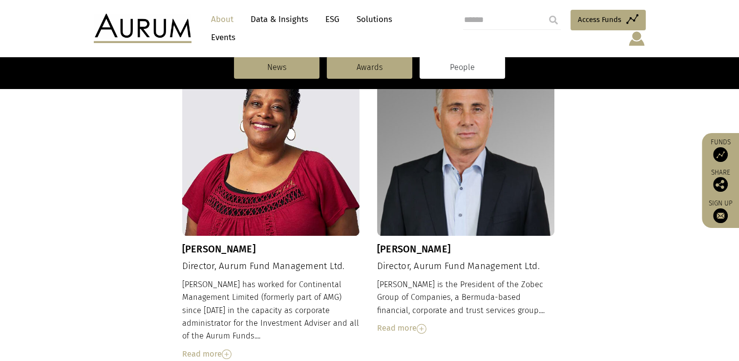  Describe the element at coordinates (637, 39) in the screenshot. I see `img: account-icon.svg` at that location.